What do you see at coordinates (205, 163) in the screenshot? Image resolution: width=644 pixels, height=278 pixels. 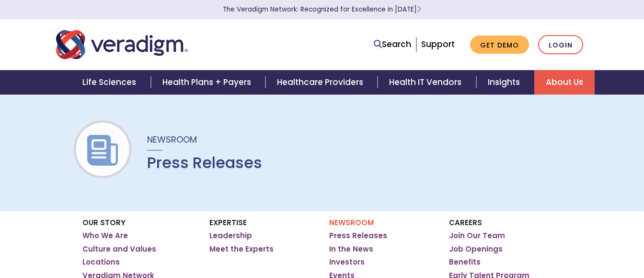 I see `h1: Press Releases` at bounding box center [205, 163].